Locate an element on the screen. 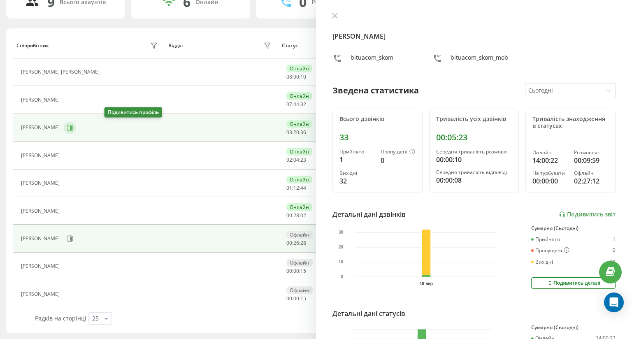 The image size is (632, 339). span: 26 is located at coordinates (296, 243).